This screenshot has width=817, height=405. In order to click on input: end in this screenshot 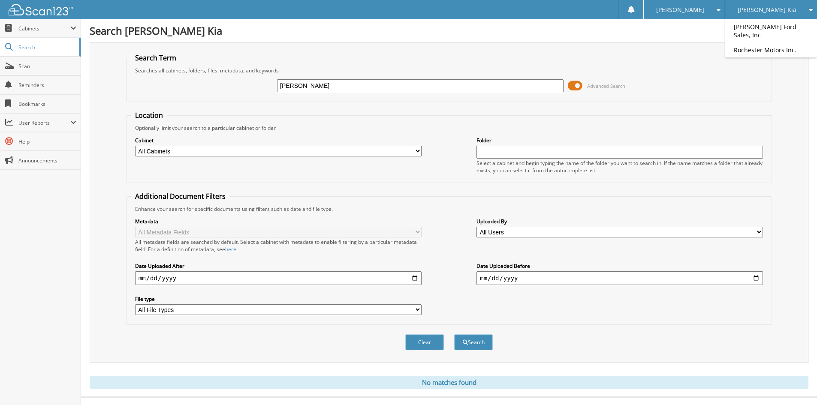, I will do `click(620, 278)`.